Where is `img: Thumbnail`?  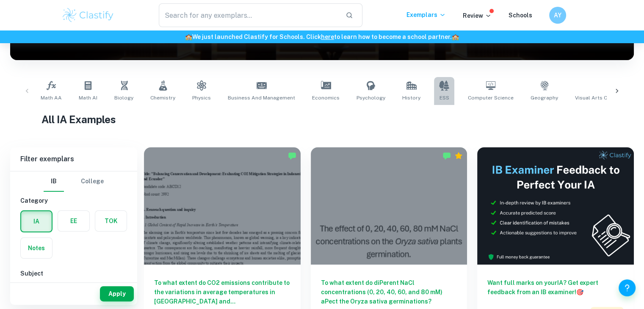 img: Thumbnail is located at coordinates (556, 205).